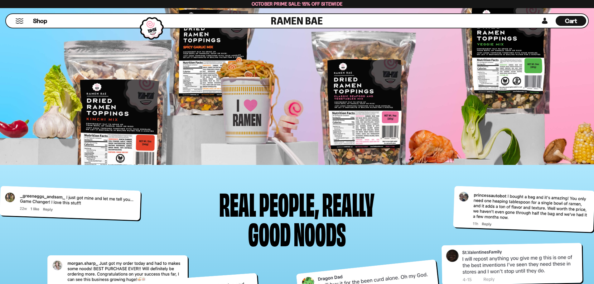 This screenshot has width=594, height=284. I want to click on a: Shop, so click(40, 21).